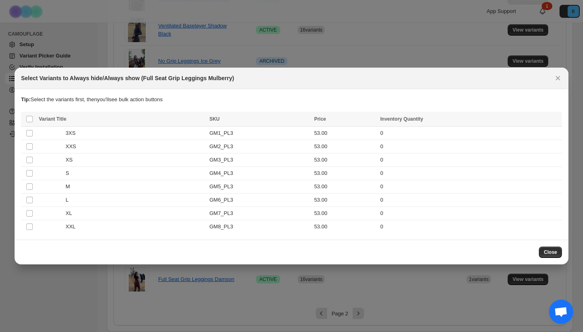 This screenshot has height=332, width=583. What do you see at coordinates (214, 119) in the screenshot?
I see `span: SKU` at bounding box center [214, 119].